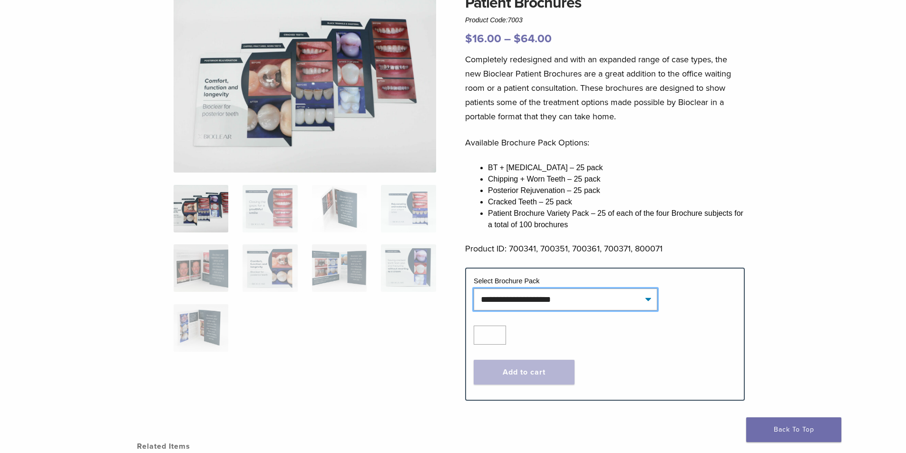 The image size is (906, 453). Describe the element at coordinates (533, 39) in the screenshot. I see `bdi: 64.00` at that location.